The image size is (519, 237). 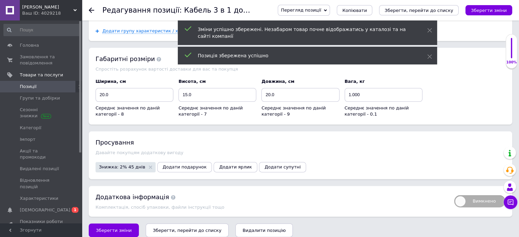 I want to click on input: Пошук, so click(x=42, y=30).